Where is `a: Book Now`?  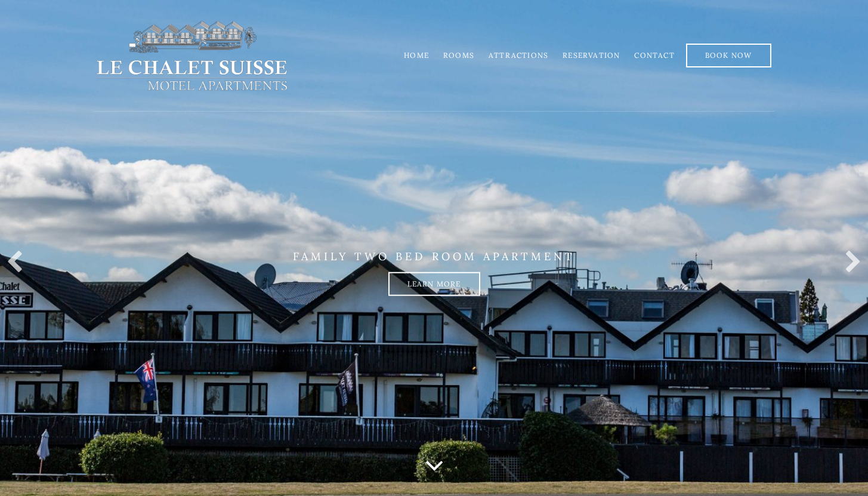
a: Book Now is located at coordinates (728, 55).